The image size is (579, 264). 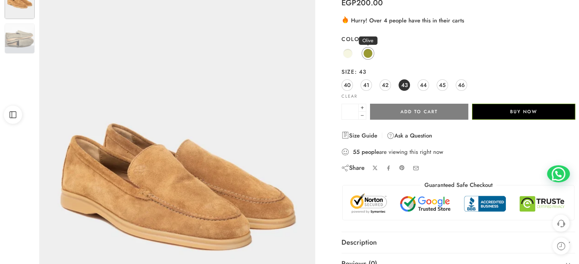 I want to click on a: 41, so click(x=366, y=85).